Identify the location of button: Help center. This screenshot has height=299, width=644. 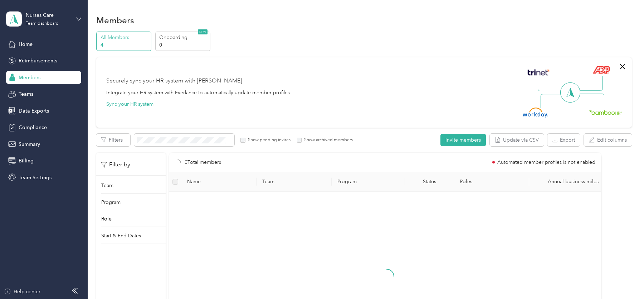
(22, 291).